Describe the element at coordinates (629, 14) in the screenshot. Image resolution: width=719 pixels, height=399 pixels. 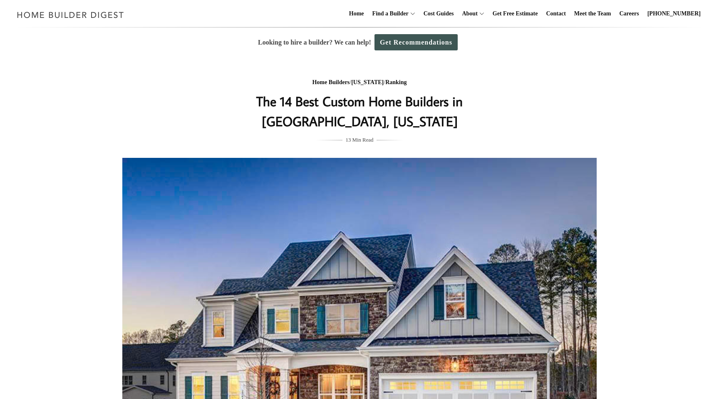
I see `a: Careers` at that location.